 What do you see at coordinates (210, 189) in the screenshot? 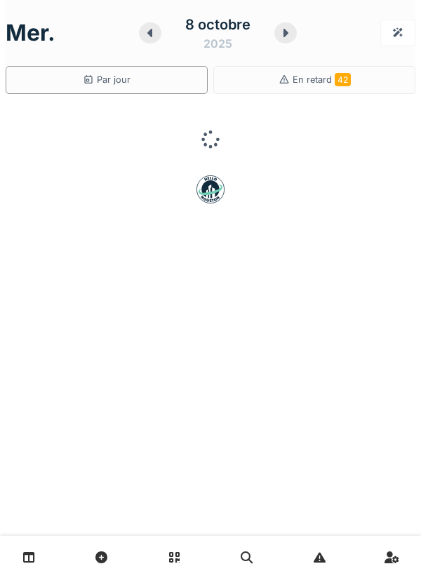
I see `img: badge-BVDL4wpA.svg` at bounding box center [210, 189].